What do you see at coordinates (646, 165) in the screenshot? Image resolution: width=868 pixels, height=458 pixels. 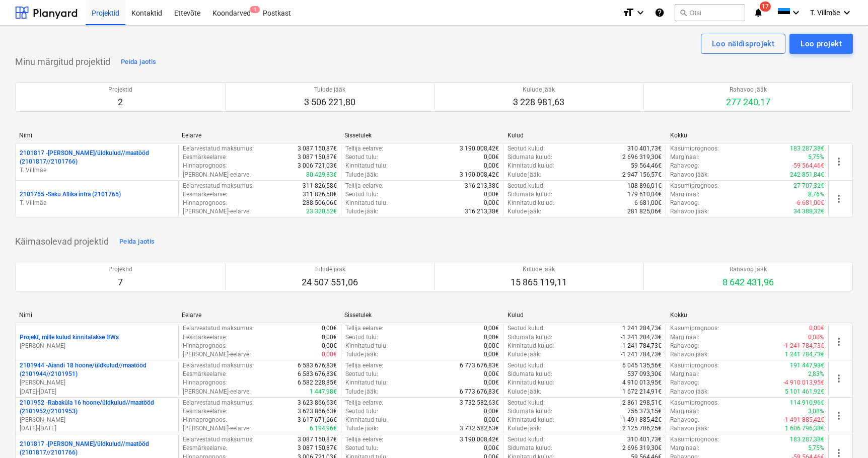 I see `p: 59 564,46€` at bounding box center [646, 165].